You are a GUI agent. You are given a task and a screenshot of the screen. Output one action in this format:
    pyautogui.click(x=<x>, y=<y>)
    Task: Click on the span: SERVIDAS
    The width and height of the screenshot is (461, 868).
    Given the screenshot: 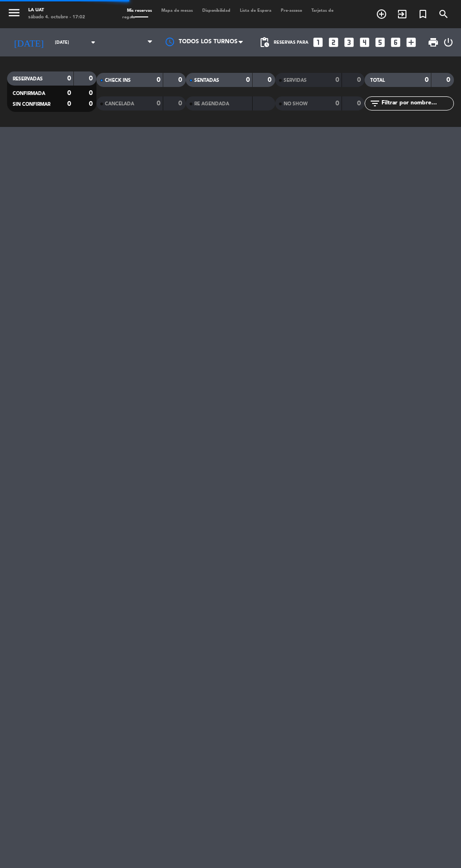 What is the action you would take?
    pyautogui.click(x=295, y=80)
    